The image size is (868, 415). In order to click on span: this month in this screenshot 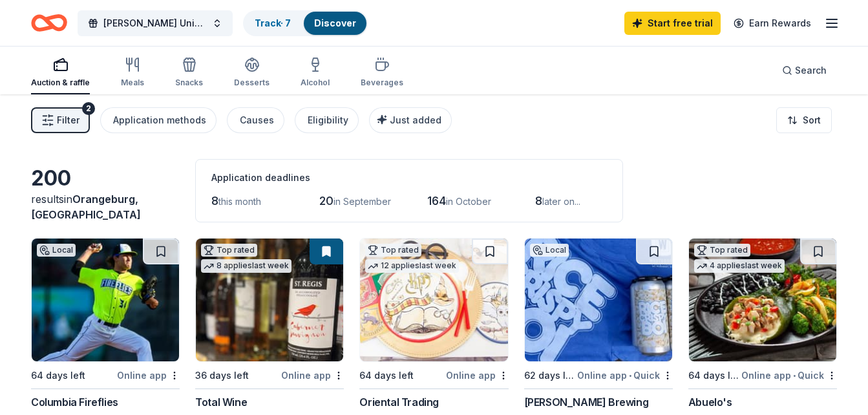, I will do `click(240, 201)`.